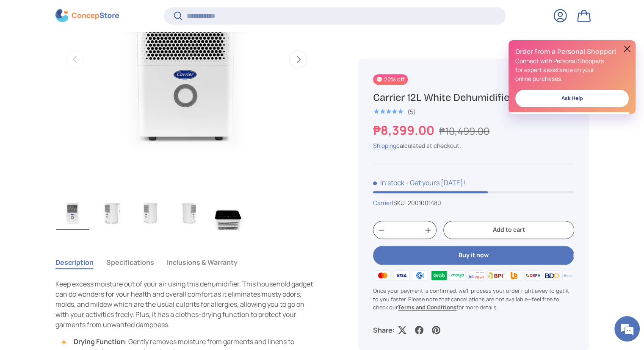  Describe the element at coordinates (87, 16) in the screenshot. I see `a: ConcepStore` at that location.